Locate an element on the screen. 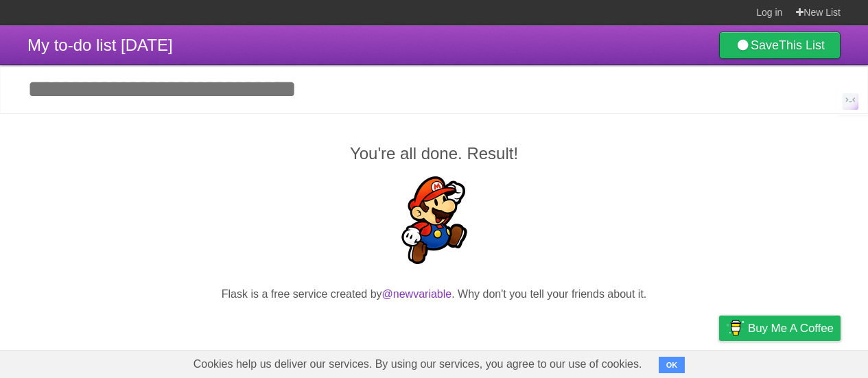  b: This List is located at coordinates (801, 46).